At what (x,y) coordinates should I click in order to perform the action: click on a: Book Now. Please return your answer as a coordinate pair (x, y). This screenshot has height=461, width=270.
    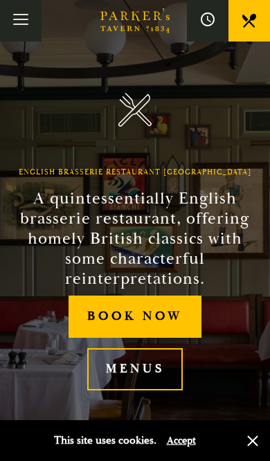
    Looking at the image, I should click on (134, 316).